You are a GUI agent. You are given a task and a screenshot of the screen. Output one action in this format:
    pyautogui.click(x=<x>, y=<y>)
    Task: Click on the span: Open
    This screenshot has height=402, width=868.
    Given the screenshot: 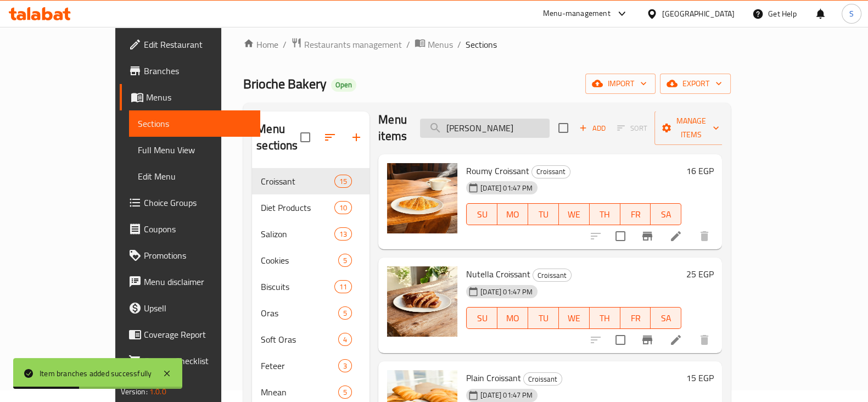 What is the action you would take?
    pyautogui.click(x=344, y=84)
    